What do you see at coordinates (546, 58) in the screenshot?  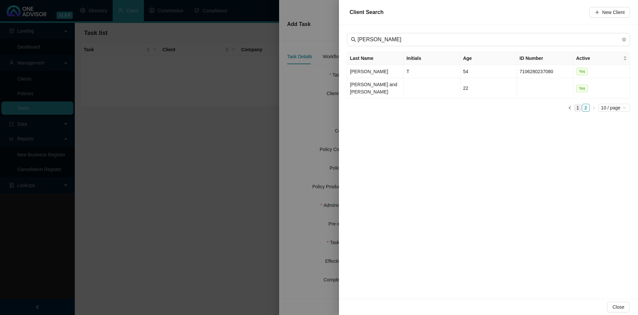 I see `th: ID Number` at bounding box center [546, 58].